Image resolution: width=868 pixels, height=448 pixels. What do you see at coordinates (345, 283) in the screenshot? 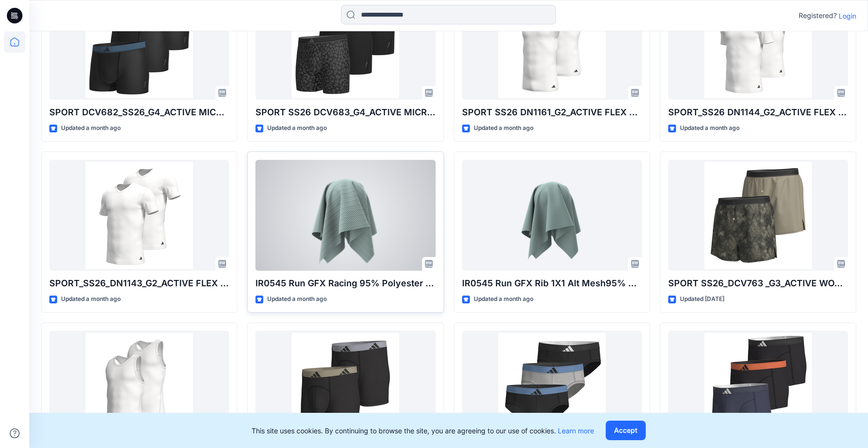
I see `p: IR0545 Run GFX Racing 95% Polyester 5% Spandex 200N` at bounding box center [345, 283].